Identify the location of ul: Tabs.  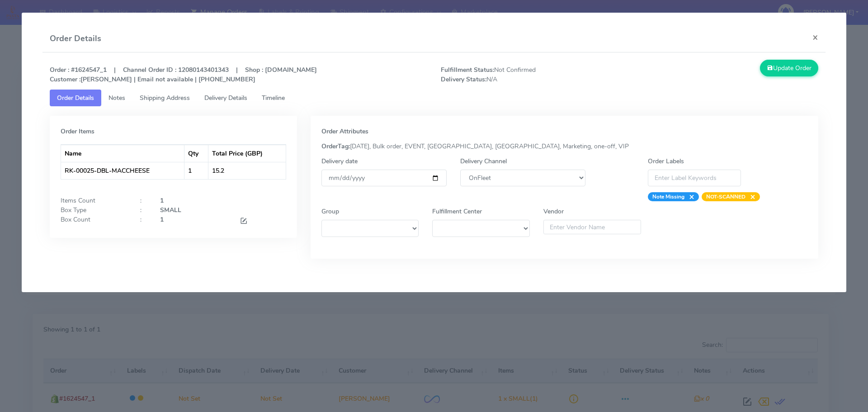
(434, 98).